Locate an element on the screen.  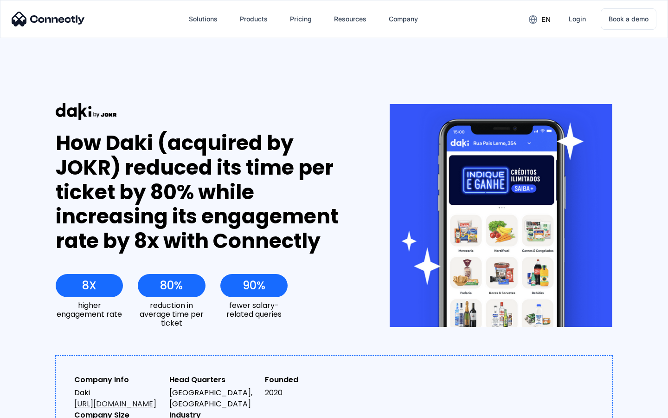
div: Daki is located at coordinates (118, 398).